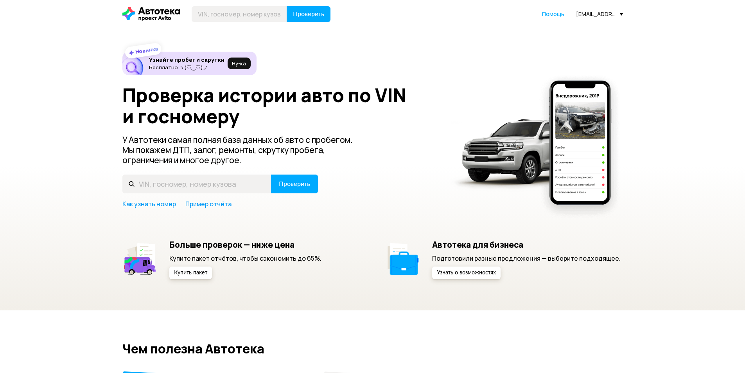 This screenshot has width=745, height=373. What do you see at coordinates (146, 50) in the screenshot?
I see `strong: Новинка` at bounding box center [146, 50].